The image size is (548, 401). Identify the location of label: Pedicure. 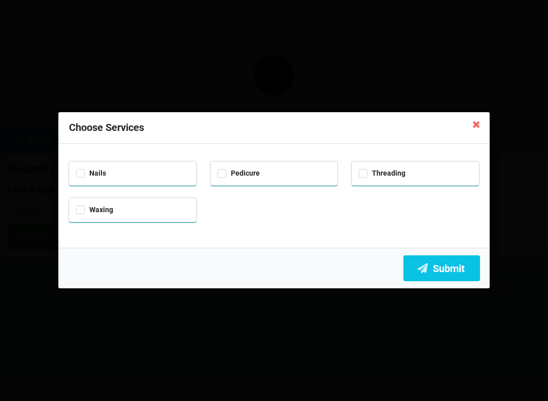
(239, 173).